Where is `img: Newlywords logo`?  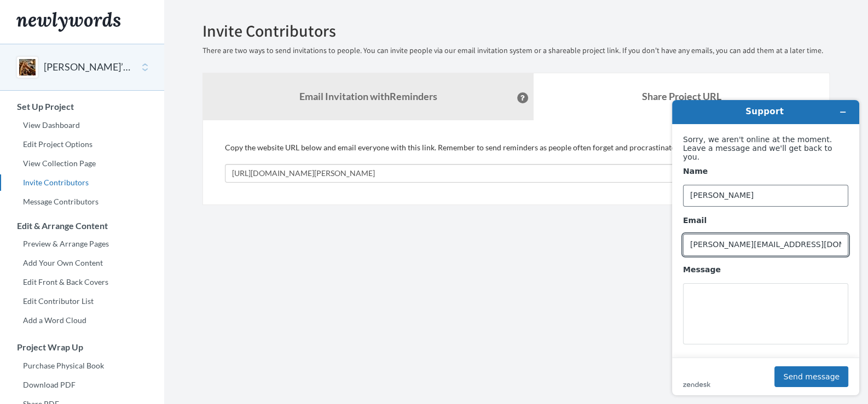 img: Newlywords logo is located at coordinates (68, 22).